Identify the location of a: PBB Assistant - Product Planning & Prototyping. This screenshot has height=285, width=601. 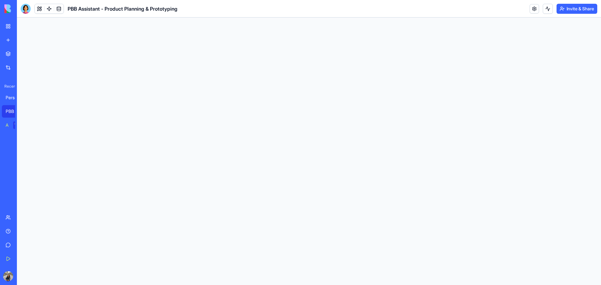
(14, 111).